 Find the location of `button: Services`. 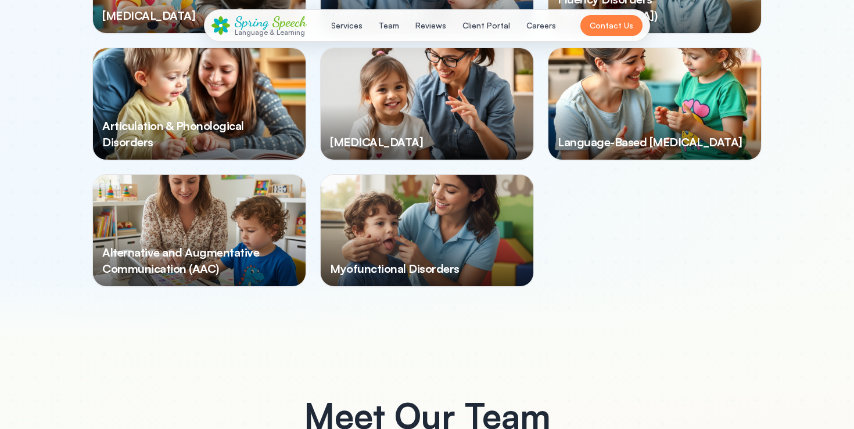

button: Services is located at coordinates (347, 26).